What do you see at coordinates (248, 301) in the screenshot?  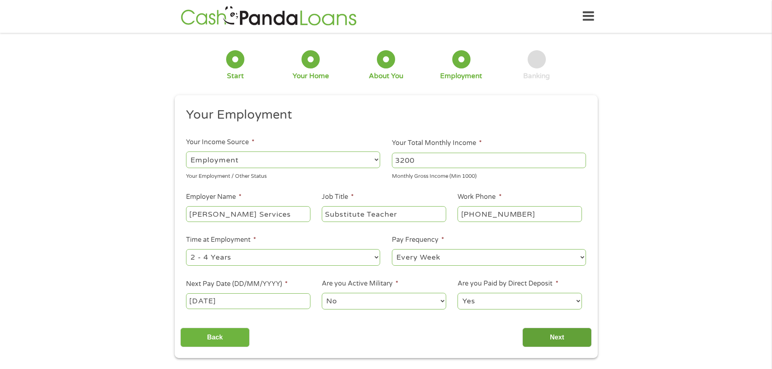 I see `input: Use the arrow keys to pick a date` at bounding box center [248, 301].